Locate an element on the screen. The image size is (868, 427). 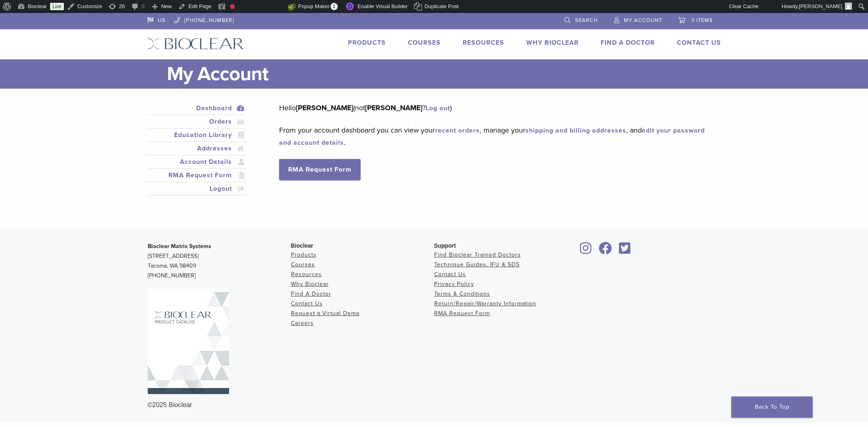
img: Views over 48 hours. Click for more Jetpack Stats. is located at coordinates (264, 7).